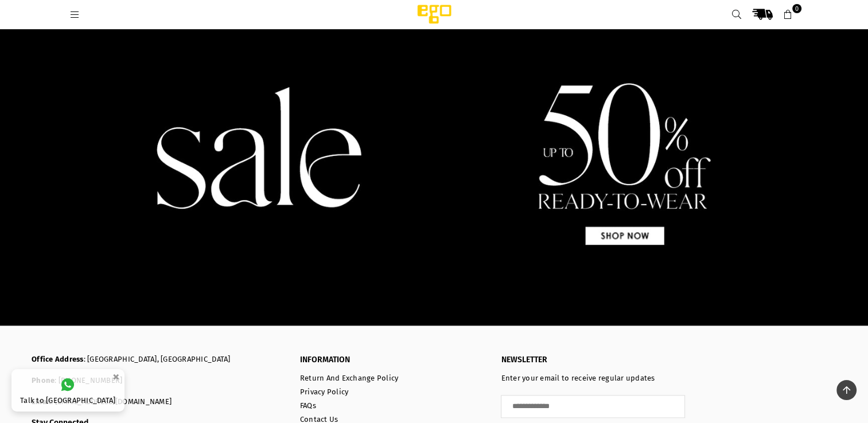 This screenshot has width=868, height=423. I want to click on span: 0, so click(797, 9).